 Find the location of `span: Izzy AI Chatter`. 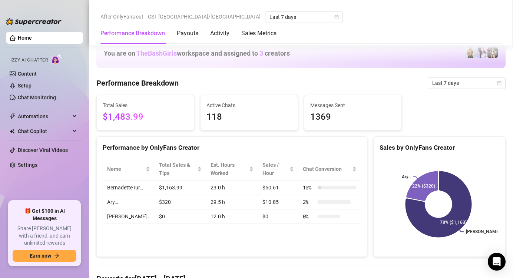

span: Izzy AI Chatter is located at coordinates (29, 60).